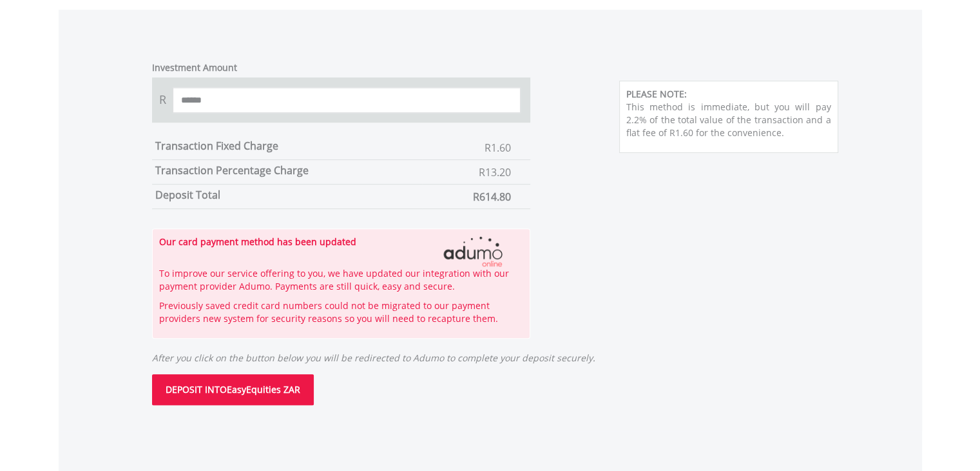 This screenshot has height=471, width=980. Describe the element at coordinates (194, 67) in the screenshot. I see `label: Investment Amount` at that location.